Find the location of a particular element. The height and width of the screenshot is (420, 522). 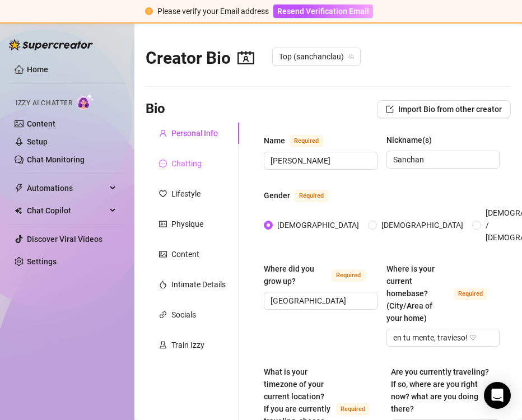

span: team is located at coordinates (351, 57).